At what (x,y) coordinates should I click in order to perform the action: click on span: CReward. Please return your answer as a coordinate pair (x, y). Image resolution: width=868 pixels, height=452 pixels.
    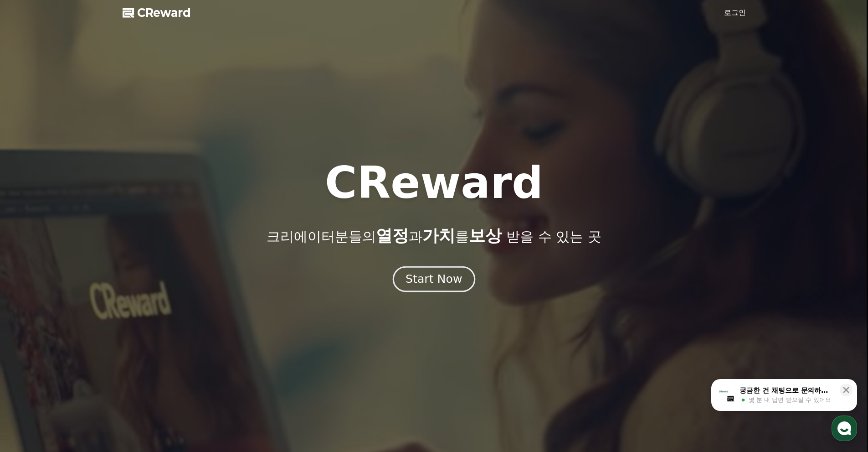
    Looking at the image, I should click on (164, 13).